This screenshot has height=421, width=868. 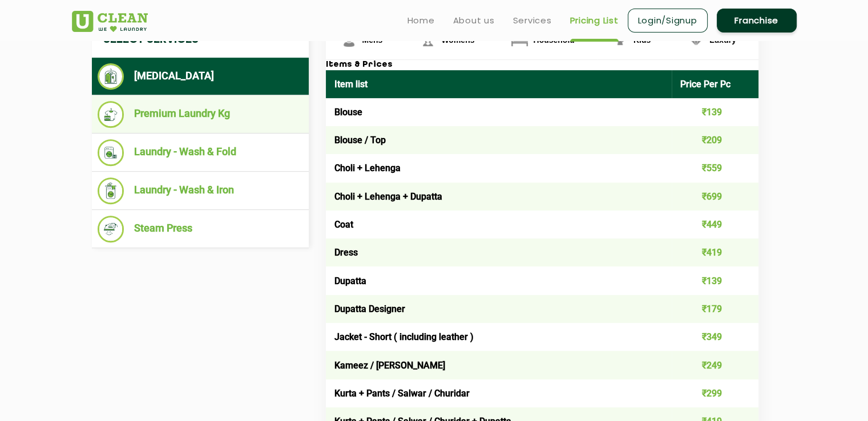 What do you see at coordinates (499, 308) in the screenshot?
I see `td: Dupatta Designer` at bounding box center [499, 308].